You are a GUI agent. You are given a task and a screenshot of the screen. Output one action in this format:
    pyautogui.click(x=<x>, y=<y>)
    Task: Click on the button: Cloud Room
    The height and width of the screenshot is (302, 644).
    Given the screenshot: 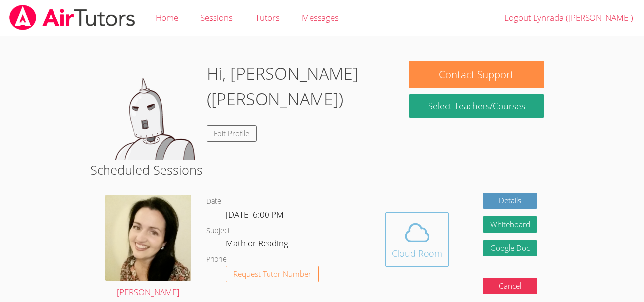 What is the action you would take?
    pyautogui.click(x=417, y=240)
    